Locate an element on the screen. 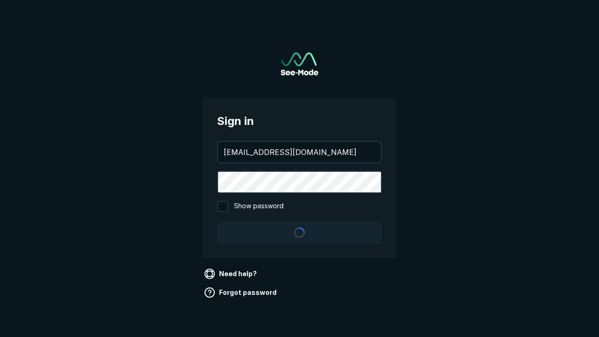 The width and height of the screenshot is (599, 337). a: Go to sign in is located at coordinates (300, 64).